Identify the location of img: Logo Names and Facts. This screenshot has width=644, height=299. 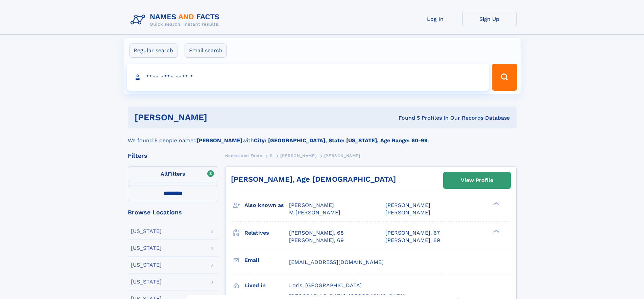
(176, 20).